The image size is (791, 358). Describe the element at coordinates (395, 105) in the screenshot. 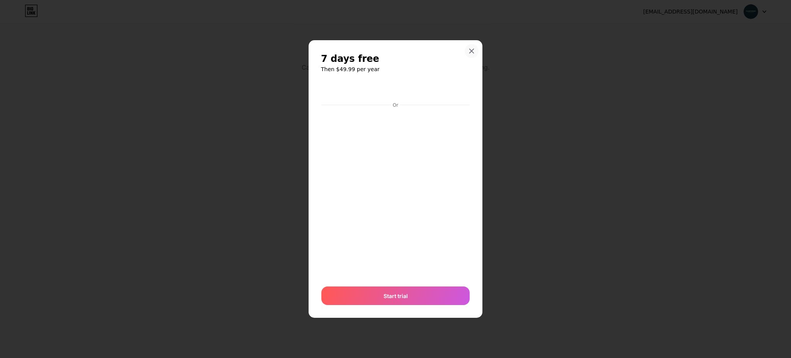

I see `div: Or` at that location.